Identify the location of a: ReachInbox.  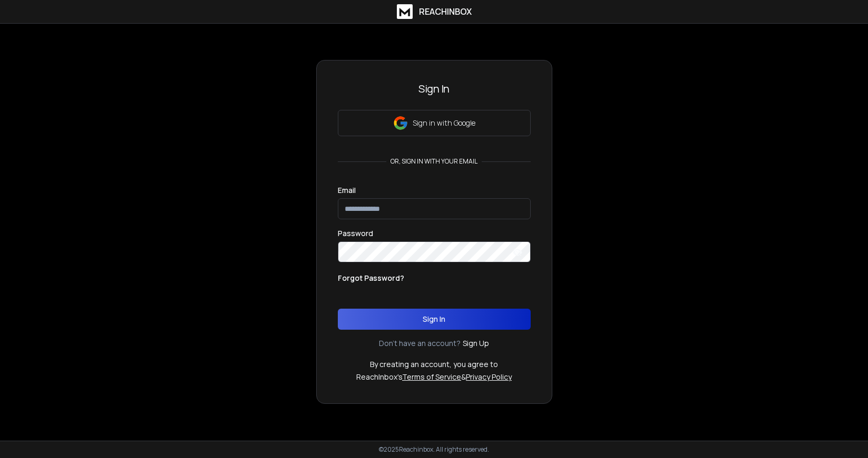
(434, 12).